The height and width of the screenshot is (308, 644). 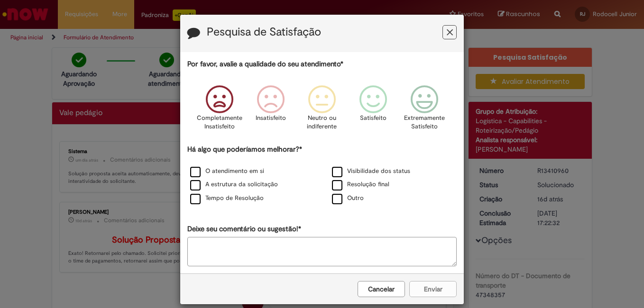 What do you see at coordinates (322, 122) in the screenshot?
I see `p: Neutro ou indiferente` at bounding box center [322, 122].